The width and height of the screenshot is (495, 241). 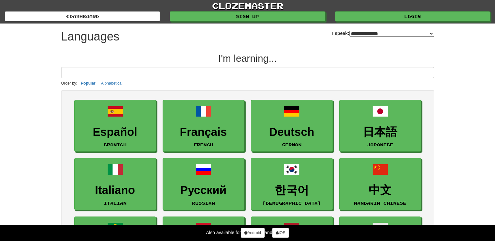 What do you see at coordinates (115, 126) in the screenshot?
I see `a: EspañolSpanish` at bounding box center [115, 126].